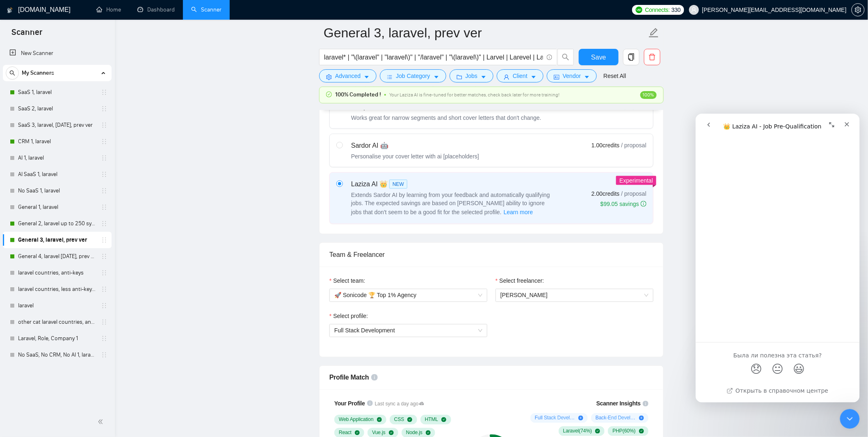 The image size is (868, 437). Describe the element at coordinates (615, 76) in the screenshot. I see `a: Reset All` at that location.